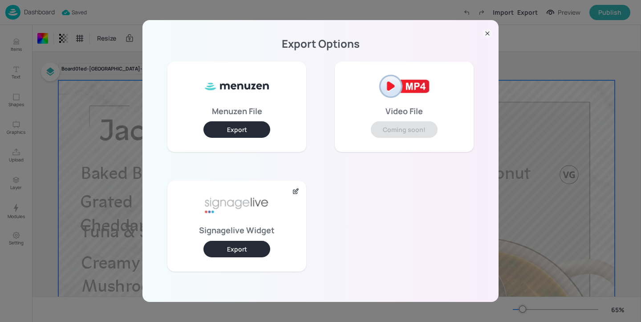  What do you see at coordinates (237, 111) in the screenshot?
I see `p: Menuzen File` at bounding box center [237, 111].